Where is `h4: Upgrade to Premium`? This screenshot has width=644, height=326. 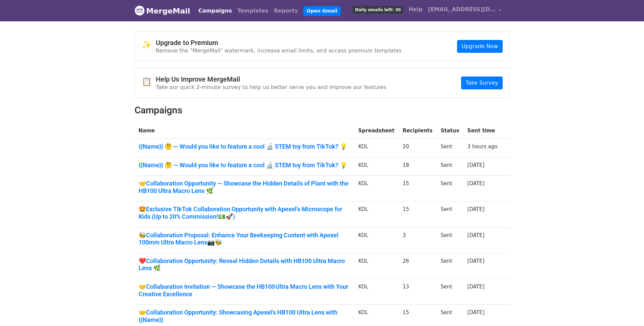 h4: Upgrade to Premium is located at coordinates (279, 43).